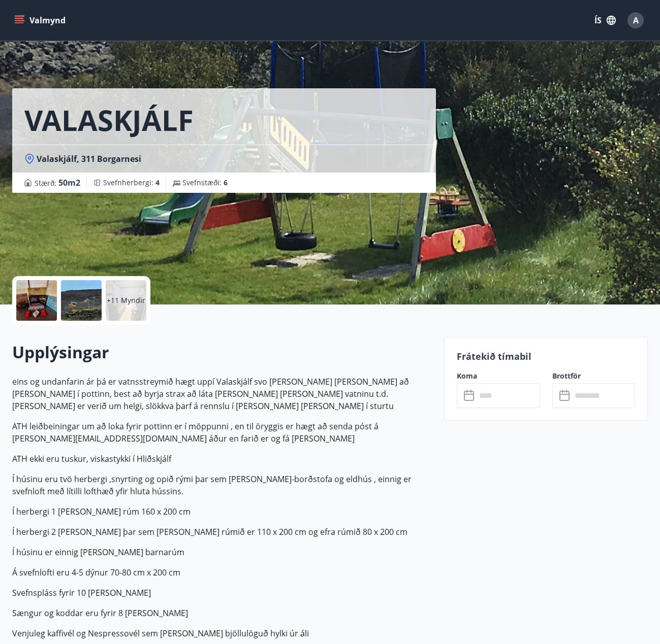  I want to click on span: Stærð :, so click(58, 183).